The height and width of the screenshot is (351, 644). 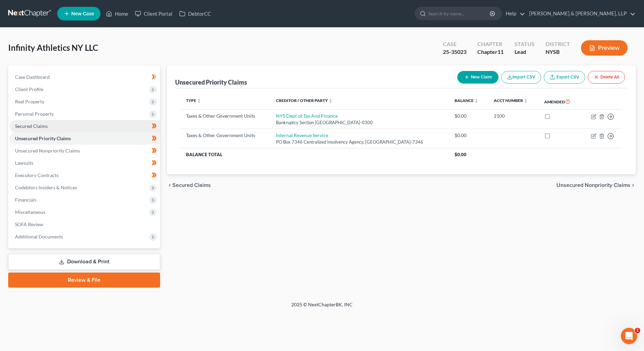 What do you see at coordinates (189, 185) in the screenshot?
I see `button: chevron_left Secured Claims` at bounding box center [189, 185].